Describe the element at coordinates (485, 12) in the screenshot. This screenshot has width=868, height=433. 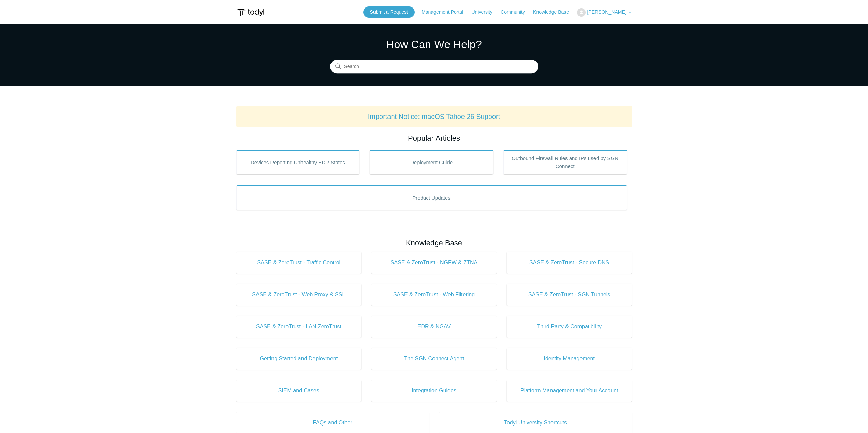
I see `a: University` at that location.